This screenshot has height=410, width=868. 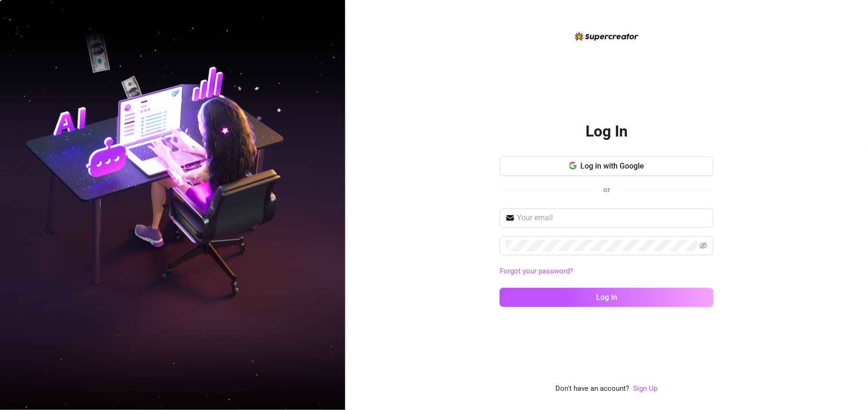 I want to click on a: Sign Up, so click(x=645, y=389).